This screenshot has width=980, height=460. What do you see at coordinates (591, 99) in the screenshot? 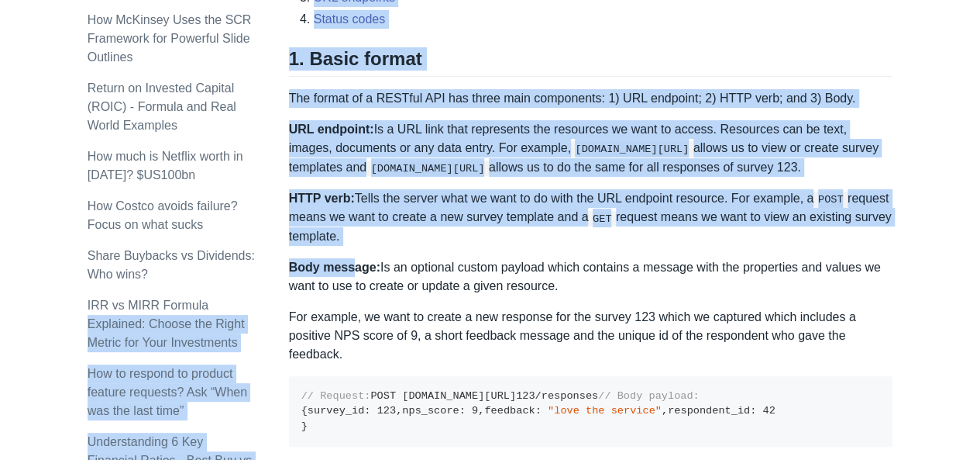
I see `p: The format of a RESTful API has three main components: 1) URL endpoint; 2) HTTP verb; and 3) Body.` at bounding box center [591, 99].